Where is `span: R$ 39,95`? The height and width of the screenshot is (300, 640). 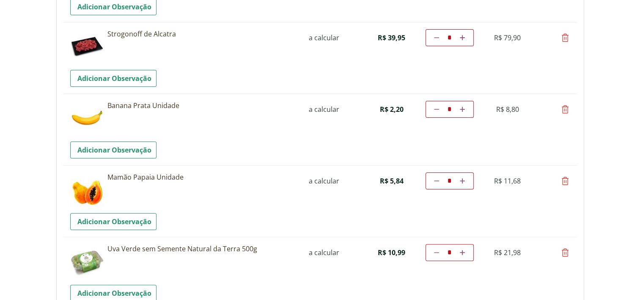
span: R$ 39,95 is located at coordinates (391, 38).